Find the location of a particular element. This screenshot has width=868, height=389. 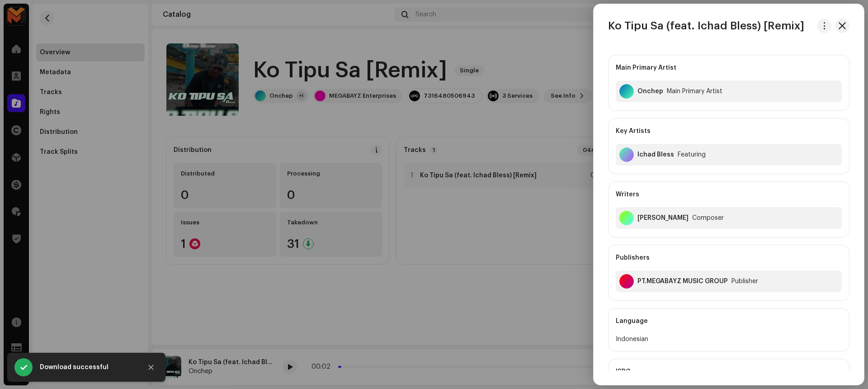

div: Indonesian is located at coordinates (729, 339).